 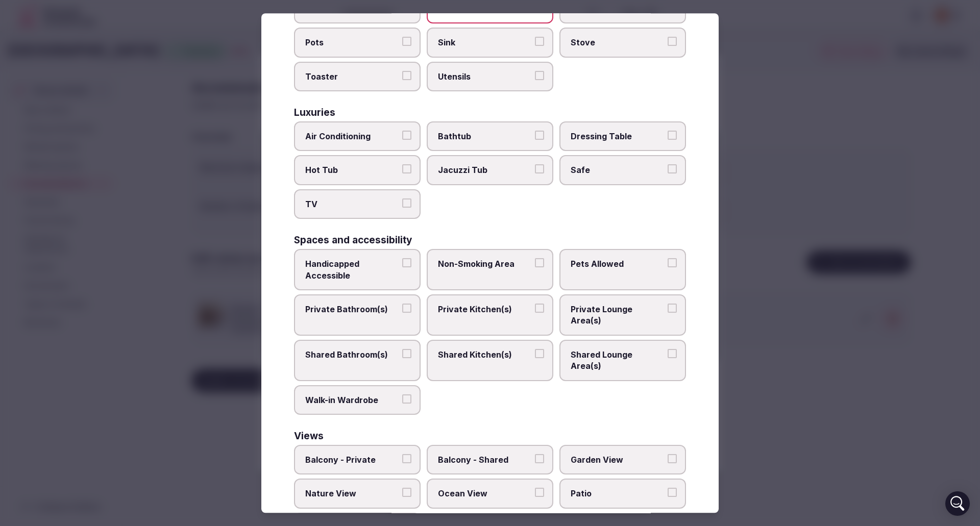 What do you see at coordinates (539, 170) in the screenshot?
I see `button: Jacuzzi Tub` at bounding box center [539, 170].